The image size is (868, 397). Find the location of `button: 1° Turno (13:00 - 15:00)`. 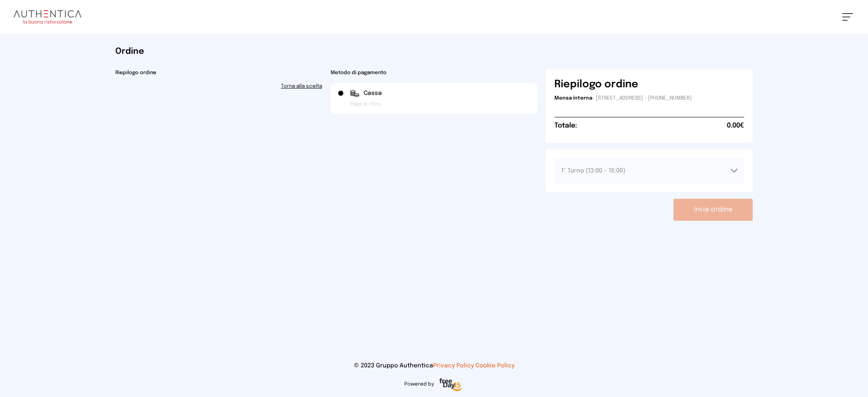

button: 1° Turno (13:00 - 15:00) is located at coordinates (649, 171).